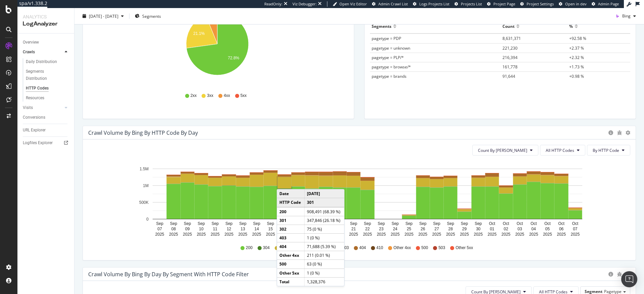 The image size is (644, 294). I want to click on text: 04, so click(534, 229).